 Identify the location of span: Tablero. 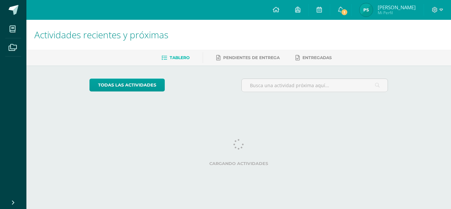
(180, 57).